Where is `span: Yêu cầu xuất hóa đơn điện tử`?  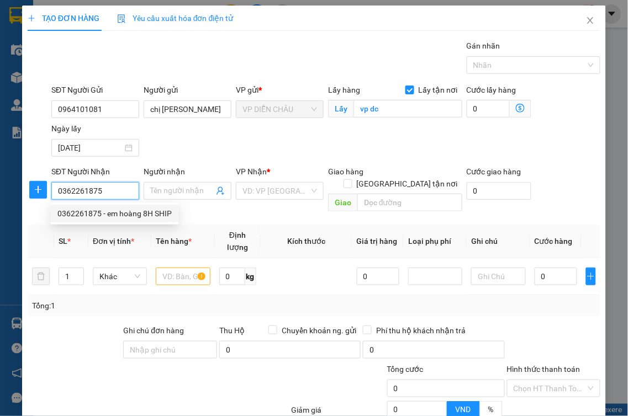
span: Yêu cầu xuất hóa đơn điện tử is located at coordinates (175, 18).